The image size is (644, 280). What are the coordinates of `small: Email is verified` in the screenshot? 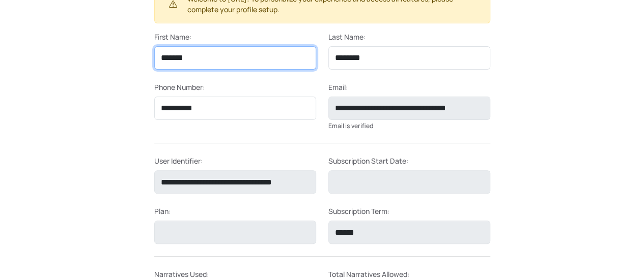 It's located at (351, 126).